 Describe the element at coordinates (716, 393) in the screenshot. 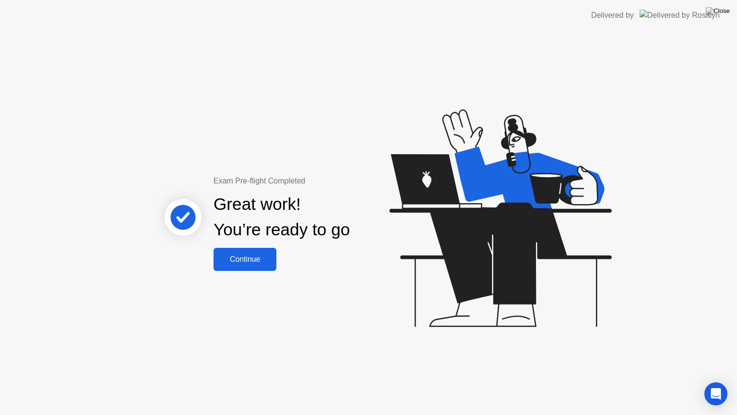

I see `div: Open Intercom Messenger` at that location.